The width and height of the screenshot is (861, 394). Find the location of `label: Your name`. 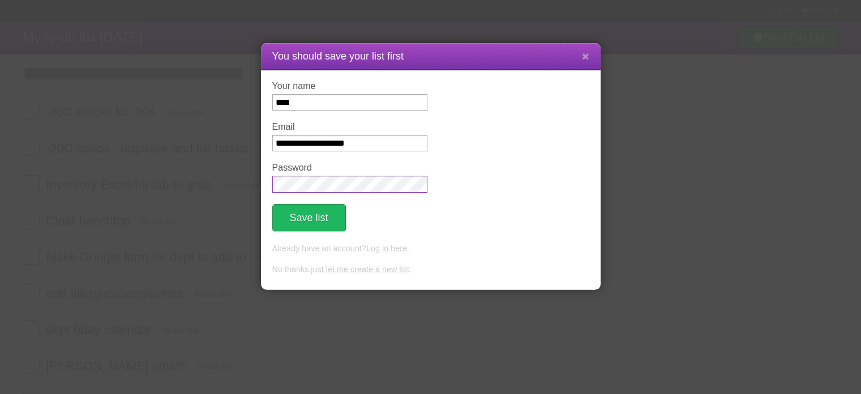

label: Your name is located at coordinates (350, 86).